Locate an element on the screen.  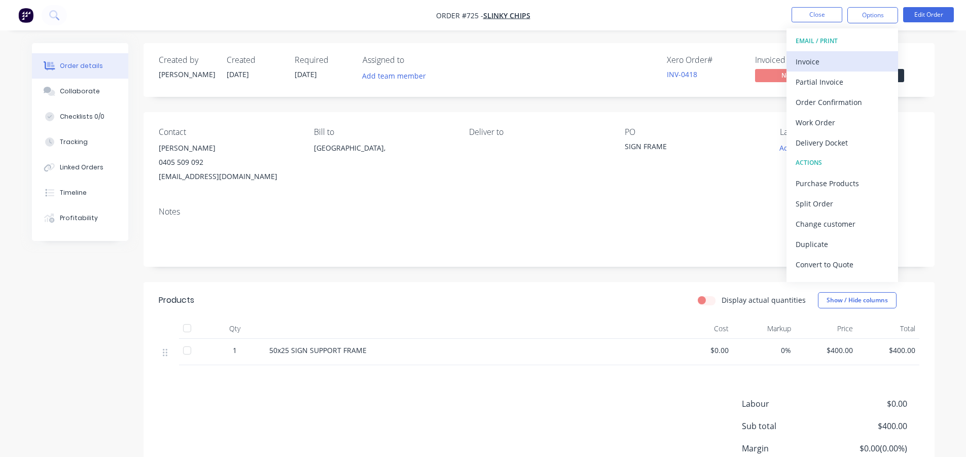
button: Duplicate is located at coordinates (842, 244).